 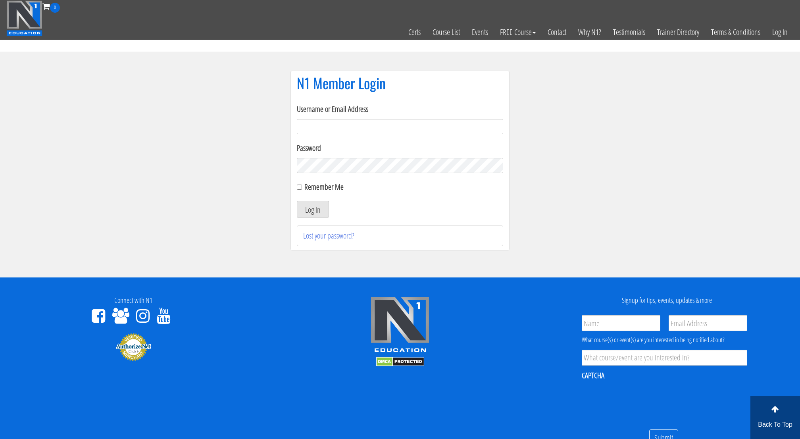 I want to click on a: Lost your password?, so click(x=329, y=235).